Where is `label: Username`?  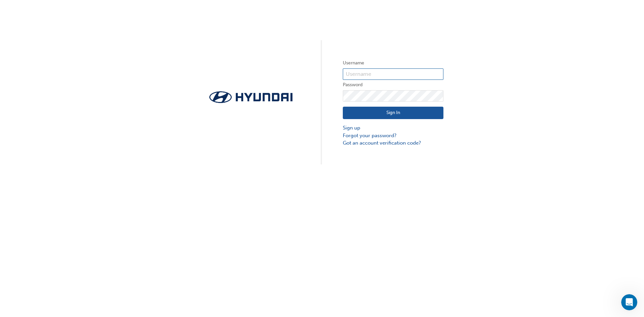 label: Username is located at coordinates (393, 63).